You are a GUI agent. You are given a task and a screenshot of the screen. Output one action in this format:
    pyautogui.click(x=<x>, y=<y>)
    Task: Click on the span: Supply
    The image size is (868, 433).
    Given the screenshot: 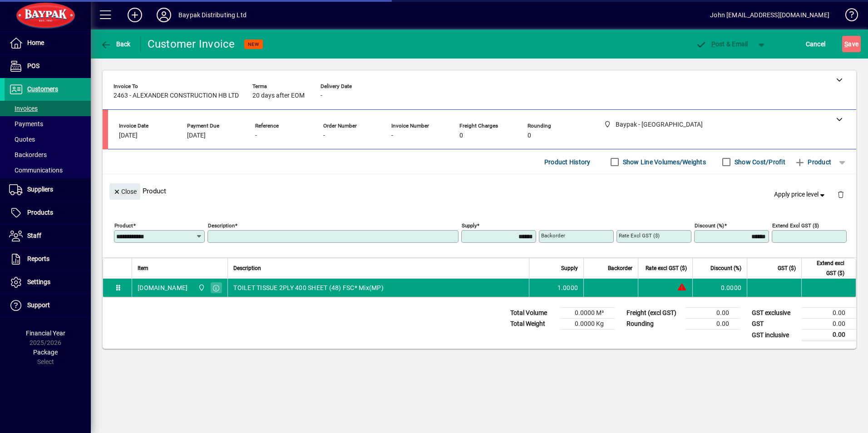 What is the action you would take?
    pyautogui.click(x=569, y=268)
    